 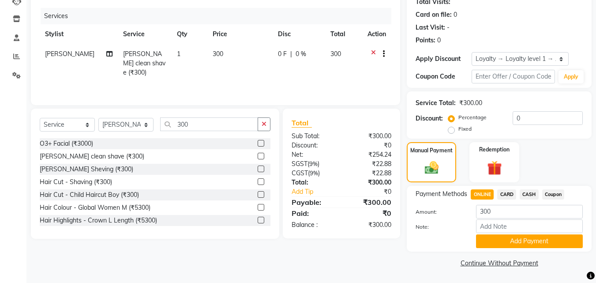 What do you see at coordinates (219, 16) in the screenshot?
I see `div: Services` at bounding box center [219, 16].